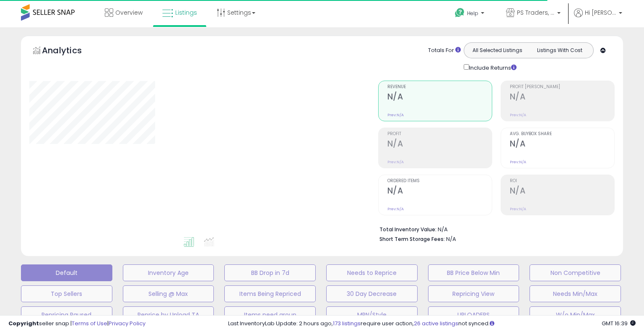 The height and width of the screenshot is (332, 644). What do you see at coordinates (492, 323) in the screenshot?
I see `i: Click here to read more about un-synced listings.` at bounding box center [492, 323].